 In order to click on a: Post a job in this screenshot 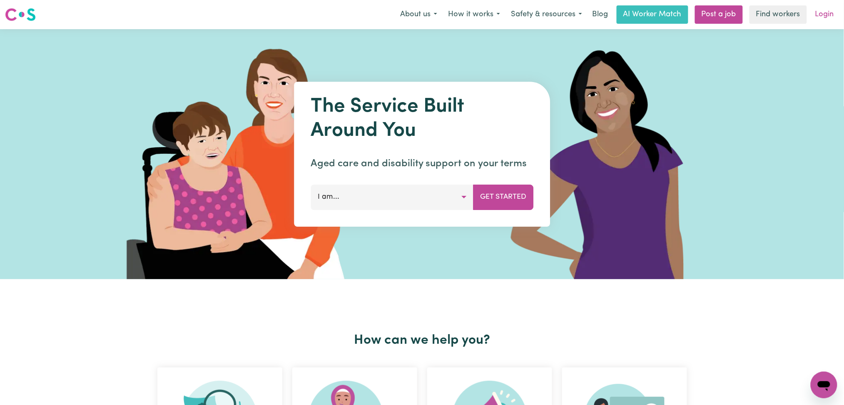, I will do `click(719, 15)`.